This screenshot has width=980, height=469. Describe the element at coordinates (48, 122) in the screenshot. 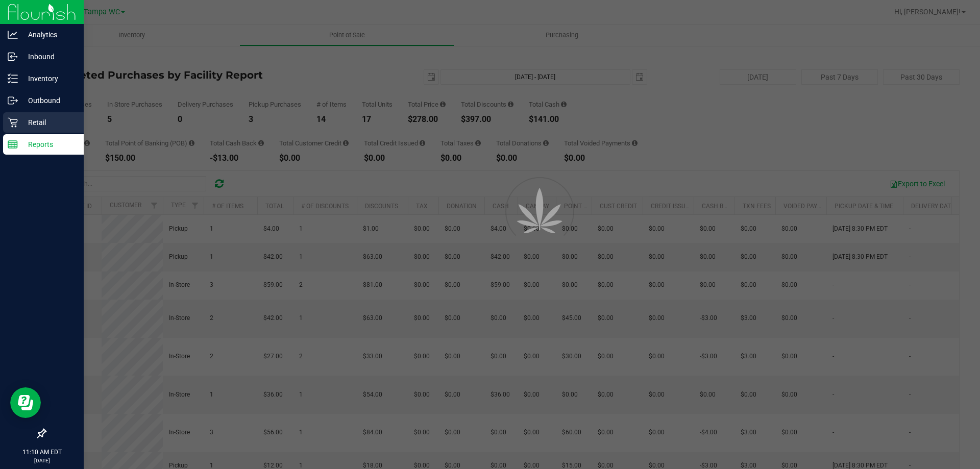

I see `p: Retail` at that location.